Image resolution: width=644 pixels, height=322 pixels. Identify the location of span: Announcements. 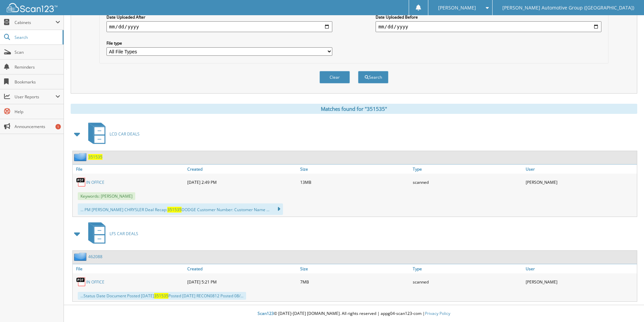
(37, 126).